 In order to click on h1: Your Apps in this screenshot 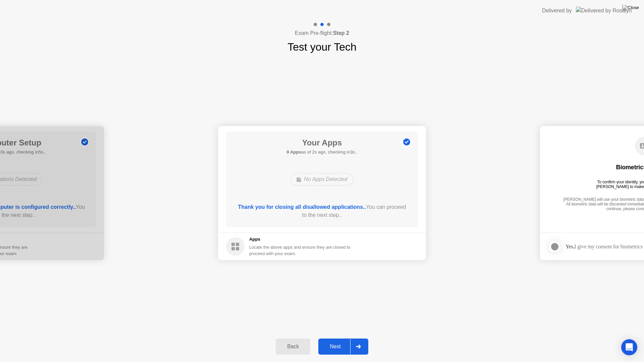, I will do `click(322, 143)`.